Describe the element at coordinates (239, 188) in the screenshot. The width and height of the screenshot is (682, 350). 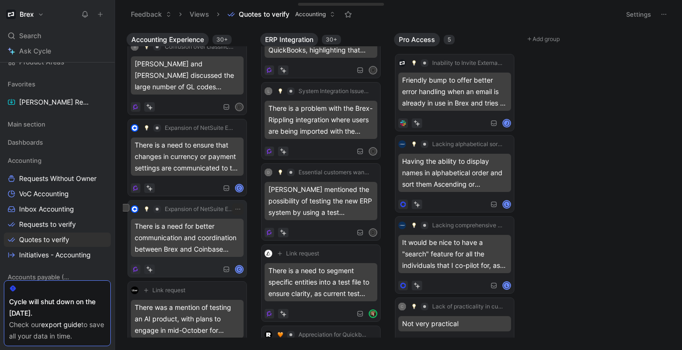
I see `div: C` at that location.